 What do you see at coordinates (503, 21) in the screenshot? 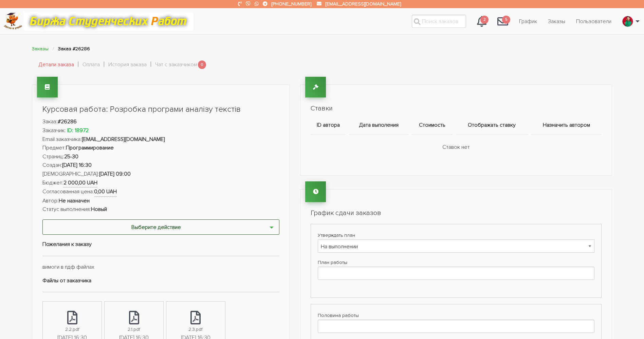
I see `a: 5` at bounding box center [503, 21].